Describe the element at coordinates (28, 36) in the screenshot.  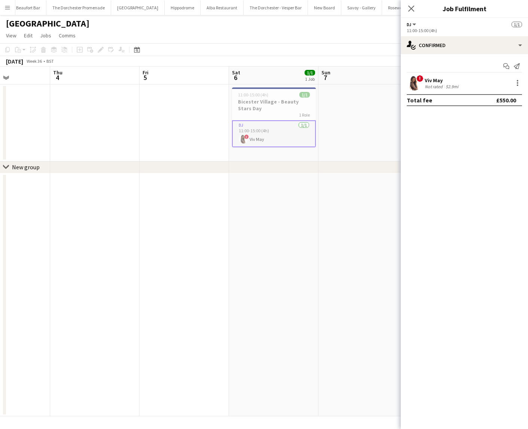
I see `a: Edit` at that location.